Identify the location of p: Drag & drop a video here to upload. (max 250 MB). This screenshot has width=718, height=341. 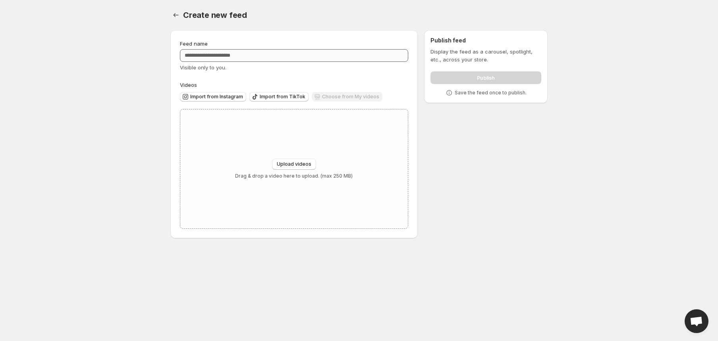
(294, 176).